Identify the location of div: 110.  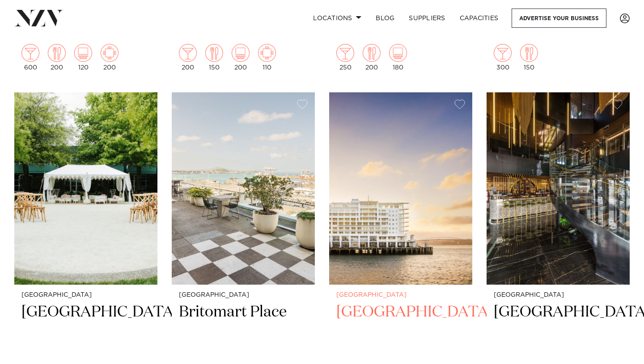
(267, 57).